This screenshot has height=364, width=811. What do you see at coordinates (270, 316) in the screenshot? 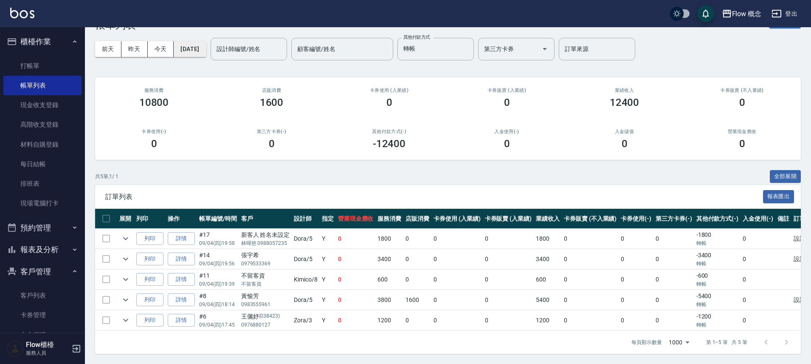
I see `p: (038423)` at bounding box center [270, 316].